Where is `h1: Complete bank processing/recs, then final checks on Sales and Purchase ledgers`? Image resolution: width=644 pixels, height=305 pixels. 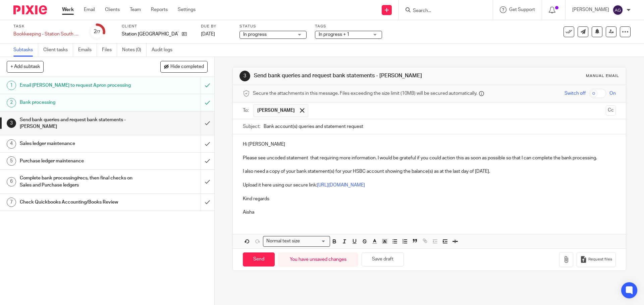
h1: Complete bank processing/recs, then final checks on Sales and Purchase ledgers is located at coordinates (78, 181).